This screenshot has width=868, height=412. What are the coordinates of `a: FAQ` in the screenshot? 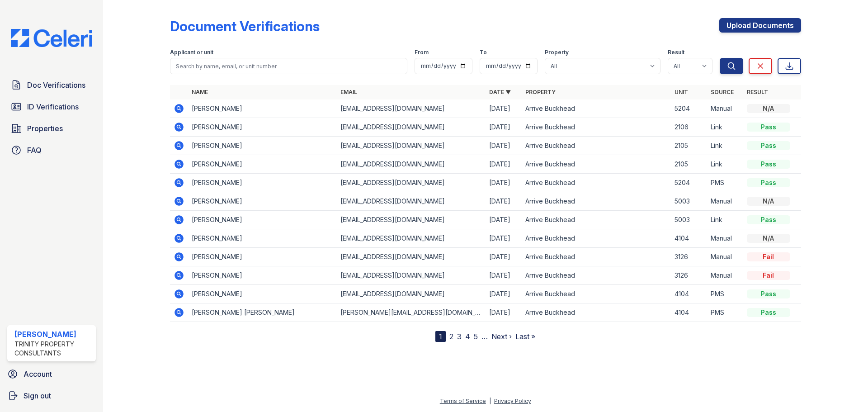 It's located at (52, 150).